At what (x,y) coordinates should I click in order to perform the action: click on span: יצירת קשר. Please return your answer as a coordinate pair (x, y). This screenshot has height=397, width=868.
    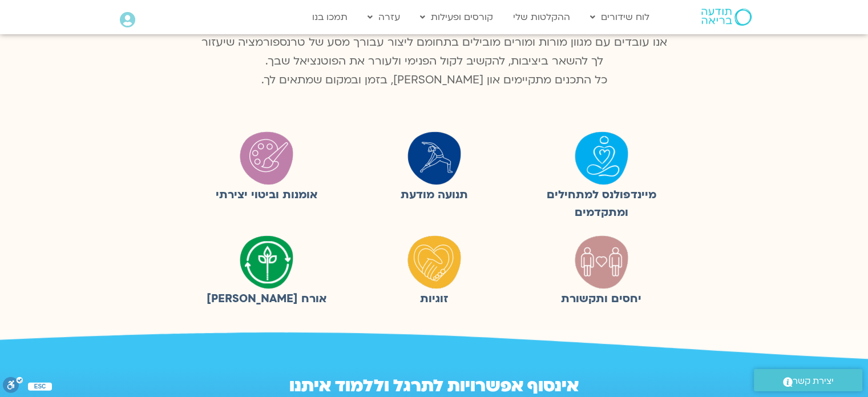
    Looking at the image, I should click on (813, 381).